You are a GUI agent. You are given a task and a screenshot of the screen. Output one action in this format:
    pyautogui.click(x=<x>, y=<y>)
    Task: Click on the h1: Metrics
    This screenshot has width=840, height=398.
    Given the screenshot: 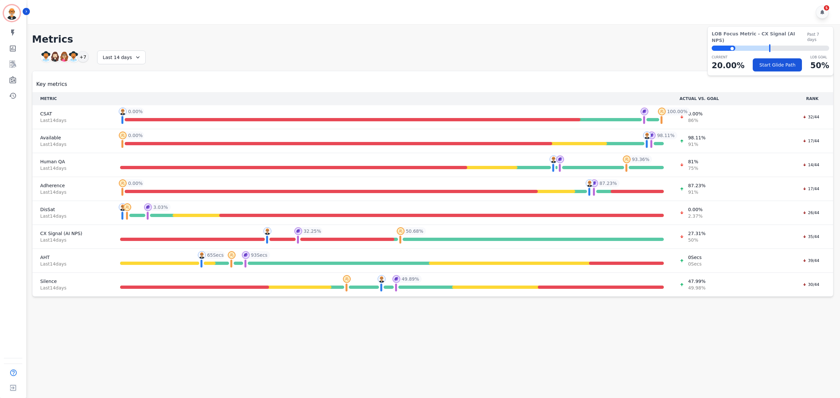 What is the action you would take?
    pyautogui.click(x=433, y=39)
    